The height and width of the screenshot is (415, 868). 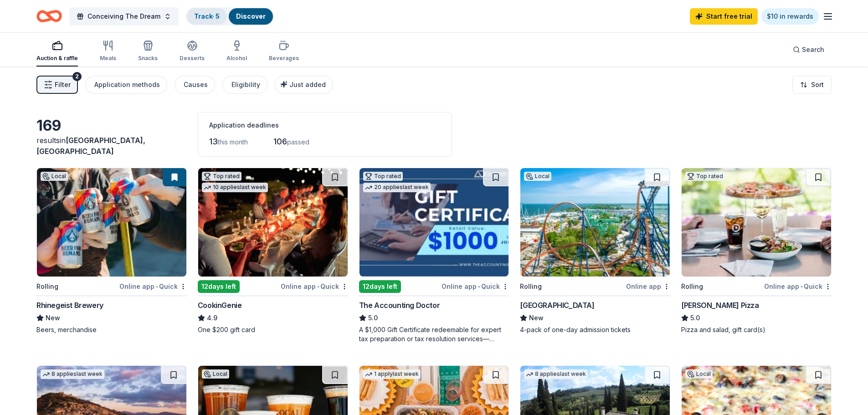 I want to click on img: Image for The Accounting Doctor, so click(x=434, y=222).